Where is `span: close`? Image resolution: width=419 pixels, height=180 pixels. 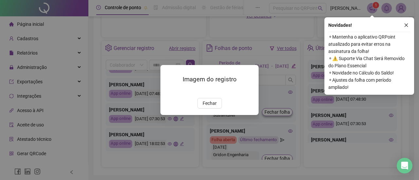 span: close is located at coordinates (406, 25).